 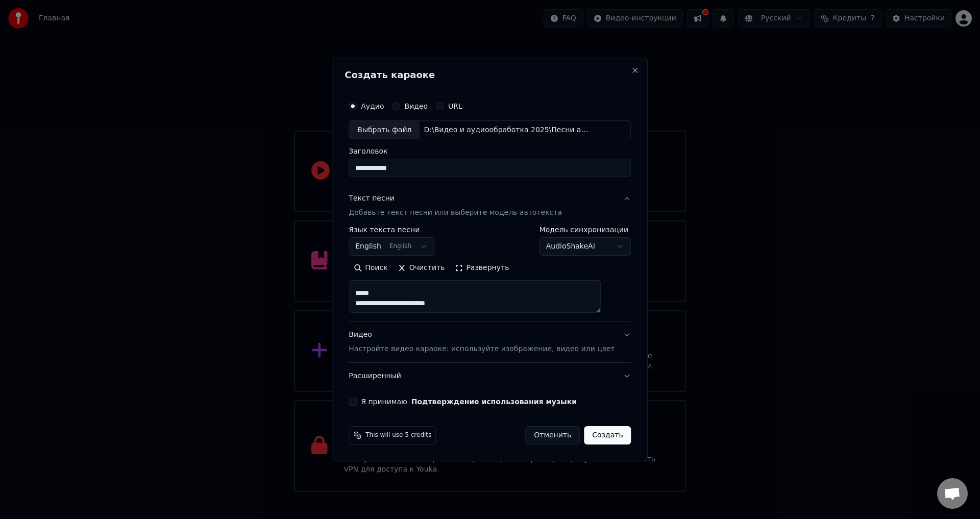 What do you see at coordinates (371, 269) in the screenshot?
I see `button: Поиск` at bounding box center [371, 269].